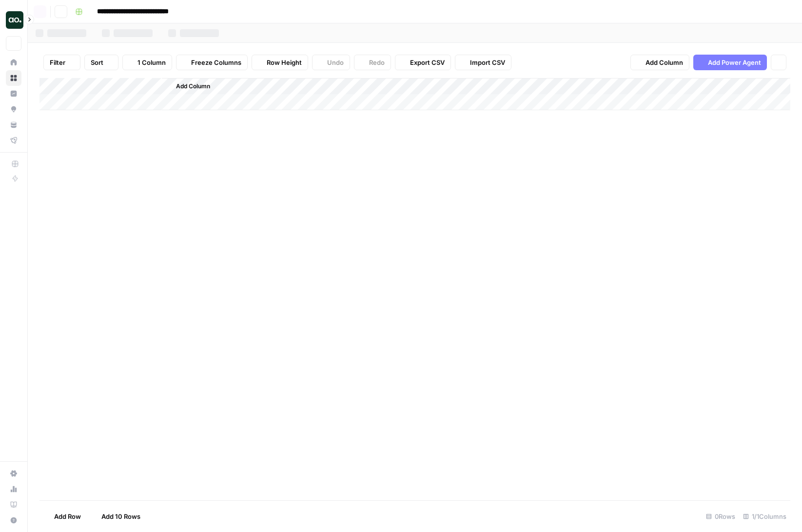 The height and width of the screenshot is (532, 802). What do you see at coordinates (57, 62) in the screenshot?
I see `span: Filter` at bounding box center [57, 62].